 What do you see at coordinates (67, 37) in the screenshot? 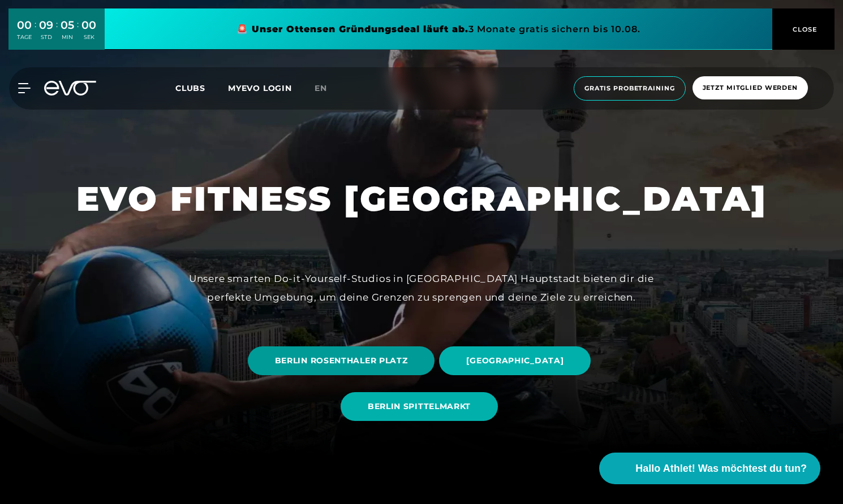
I see `div: MIN` at bounding box center [67, 37].